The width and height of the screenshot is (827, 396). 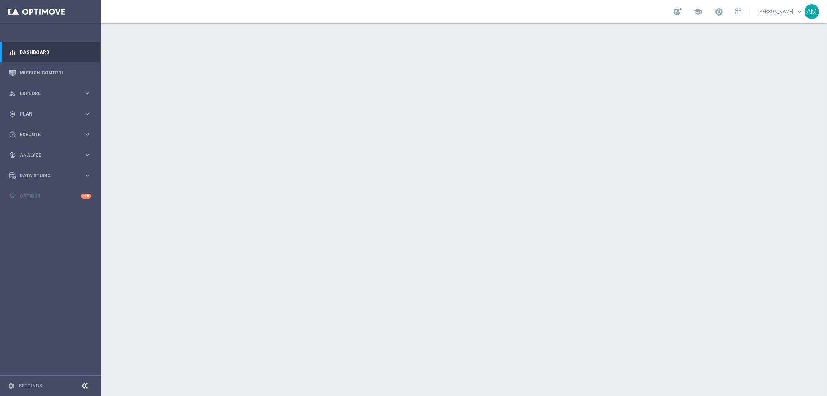 I want to click on button: Data Studio keyboard_arrow_right, so click(x=50, y=176).